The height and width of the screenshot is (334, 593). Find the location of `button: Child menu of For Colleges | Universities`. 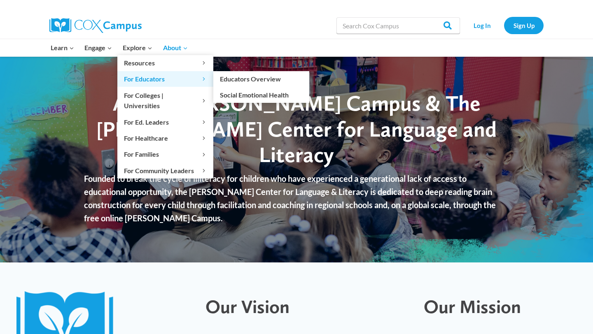

button: Child menu of For Colleges | Universities is located at coordinates (165, 100).